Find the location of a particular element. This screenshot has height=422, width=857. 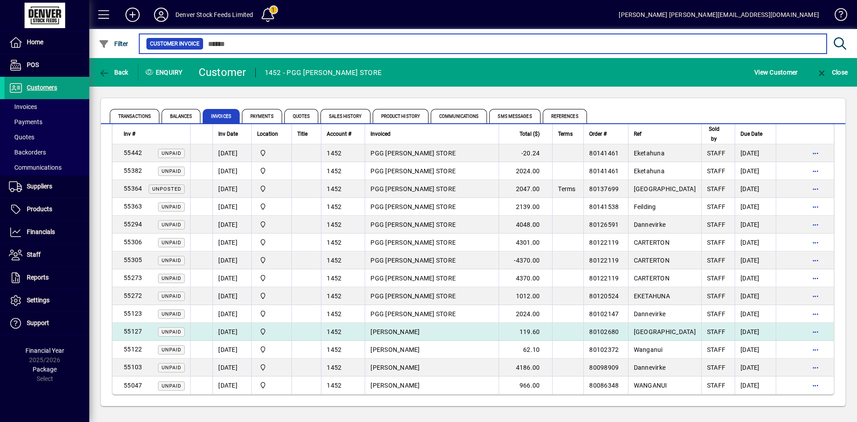

span: Customer Invoice is located at coordinates (174, 44).